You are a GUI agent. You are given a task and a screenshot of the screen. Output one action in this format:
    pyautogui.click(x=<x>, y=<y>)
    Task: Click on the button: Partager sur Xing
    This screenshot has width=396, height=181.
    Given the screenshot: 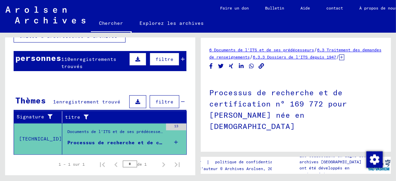 What is the action you would take?
    pyautogui.click(x=231, y=66)
    